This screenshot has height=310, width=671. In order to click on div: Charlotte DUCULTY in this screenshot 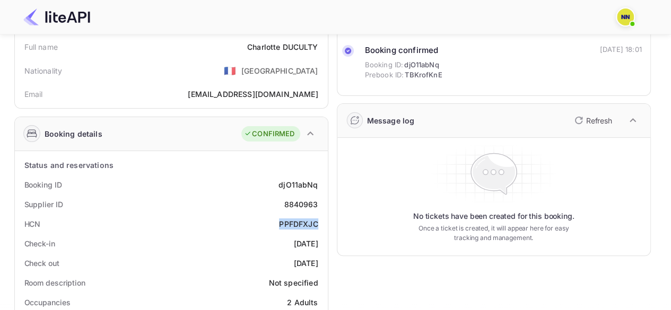, I will do `click(283, 47)`.